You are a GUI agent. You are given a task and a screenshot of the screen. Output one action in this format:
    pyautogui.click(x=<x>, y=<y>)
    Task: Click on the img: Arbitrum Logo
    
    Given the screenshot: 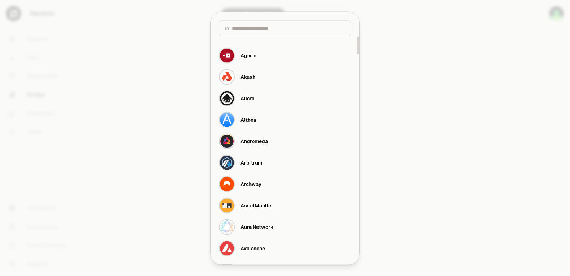 What is the action you would take?
    pyautogui.click(x=227, y=162)
    